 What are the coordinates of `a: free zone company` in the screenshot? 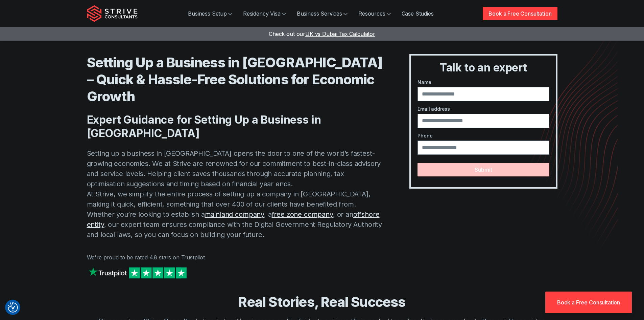 It's located at (302, 214).